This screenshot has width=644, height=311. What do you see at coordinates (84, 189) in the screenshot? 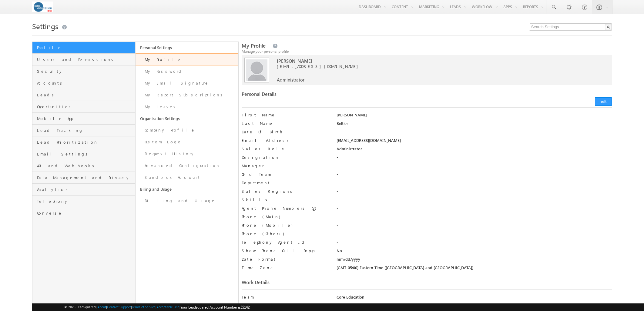
I see `a: Analytics` at bounding box center [84, 189].